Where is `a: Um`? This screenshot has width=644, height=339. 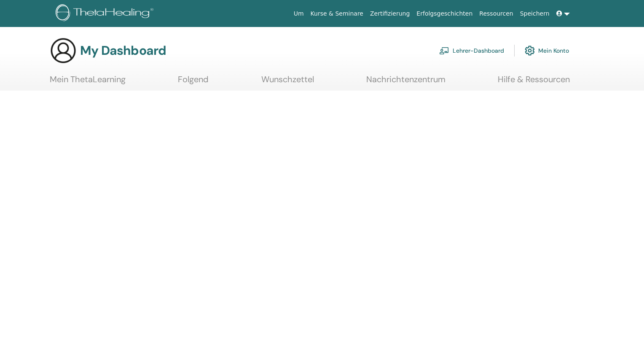
a: Um is located at coordinates (299, 14).